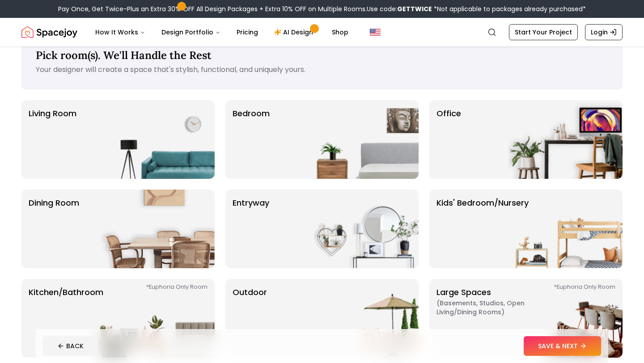 This screenshot has height=363, width=644. What do you see at coordinates (157, 229) in the screenshot?
I see `img: Dining Room` at bounding box center [157, 229].